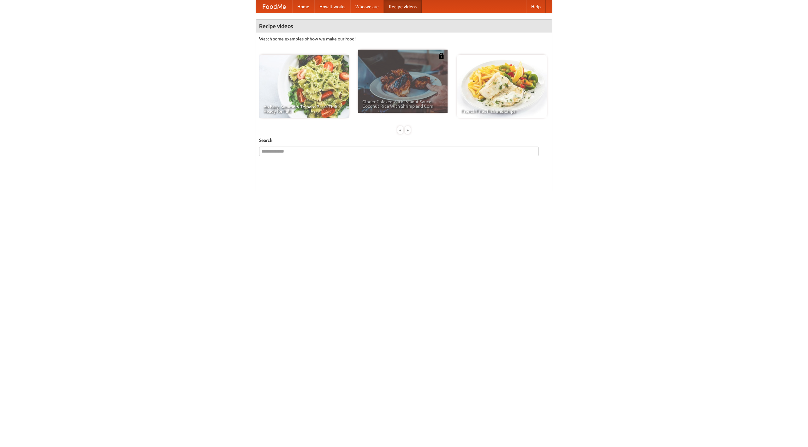 The height and width of the screenshot is (447, 808). Describe the element at coordinates (303, 7) in the screenshot. I see `a: Home` at that location.